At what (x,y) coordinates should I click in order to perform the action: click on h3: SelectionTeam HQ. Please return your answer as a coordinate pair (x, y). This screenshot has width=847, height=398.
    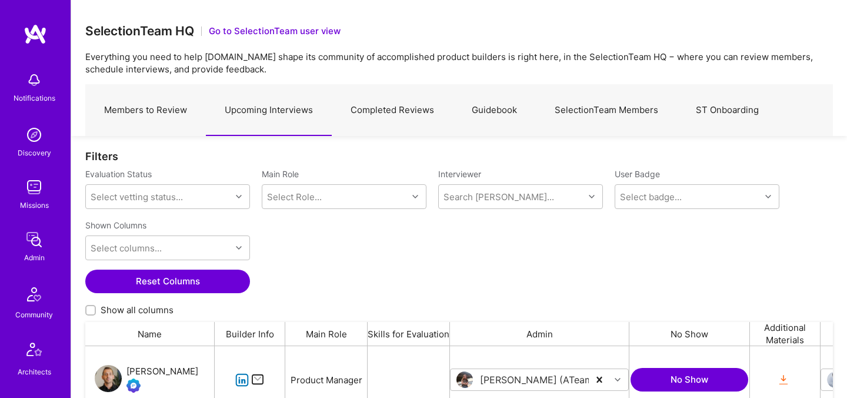
    Looking at the image, I should click on (139, 31).